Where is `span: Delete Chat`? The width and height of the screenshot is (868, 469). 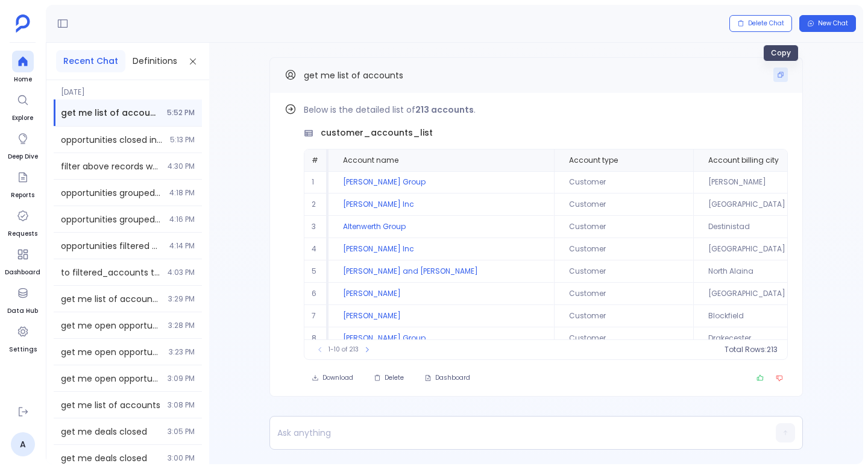 span: Delete Chat is located at coordinates (766, 24).